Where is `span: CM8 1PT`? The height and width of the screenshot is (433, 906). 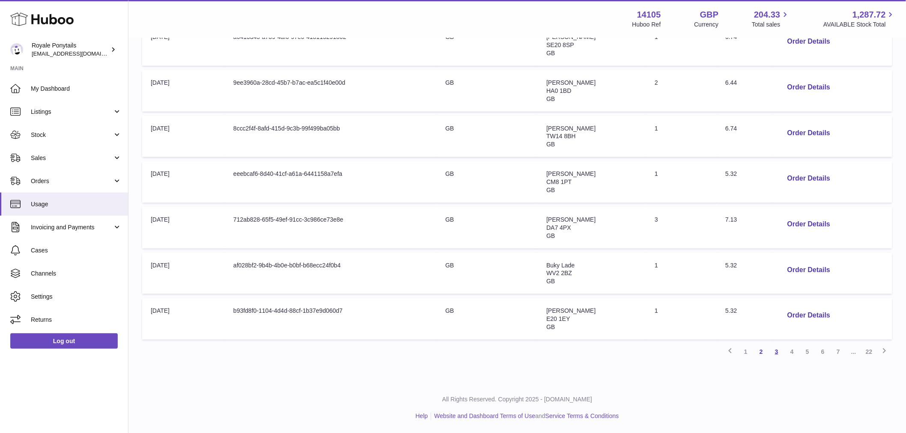 span: CM8 1PT is located at coordinates (559, 182).